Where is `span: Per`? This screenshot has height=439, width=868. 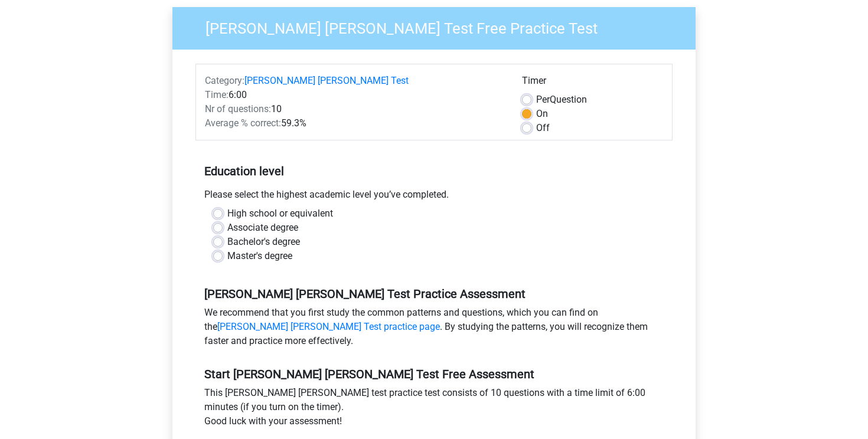 span: Per is located at coordinates (542, 99).